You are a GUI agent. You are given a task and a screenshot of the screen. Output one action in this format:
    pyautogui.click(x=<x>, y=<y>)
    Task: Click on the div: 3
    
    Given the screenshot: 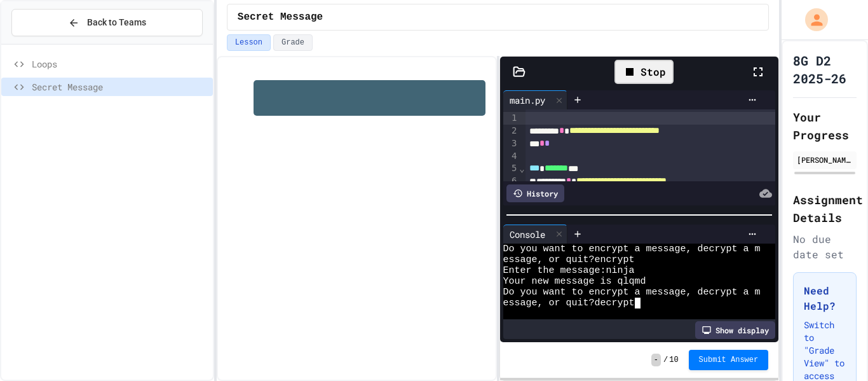 What is the action you would take?
    pyautogui.click(x=511, y=144)
    